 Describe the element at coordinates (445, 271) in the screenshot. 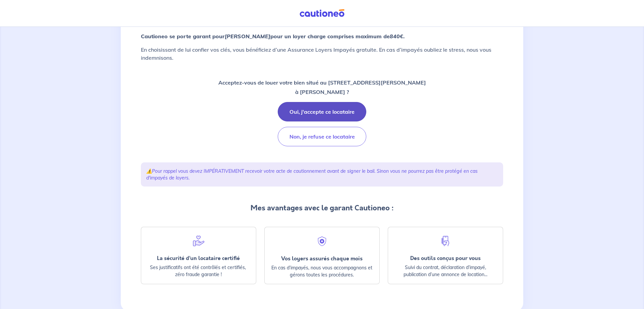

I see `p: Suivi du contrat, déclaration d’impayé, publication d’une annonce de location...` at that location.